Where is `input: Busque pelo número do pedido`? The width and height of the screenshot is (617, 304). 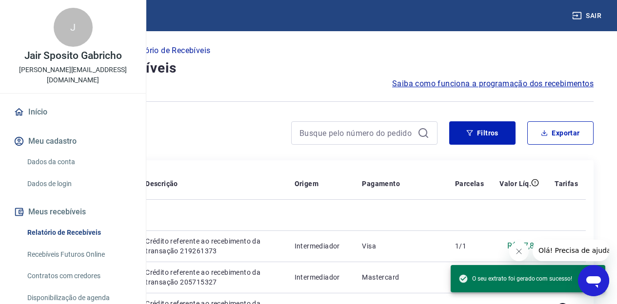
input: Busque pelo número do pedido is located at coordinates (356, 133).